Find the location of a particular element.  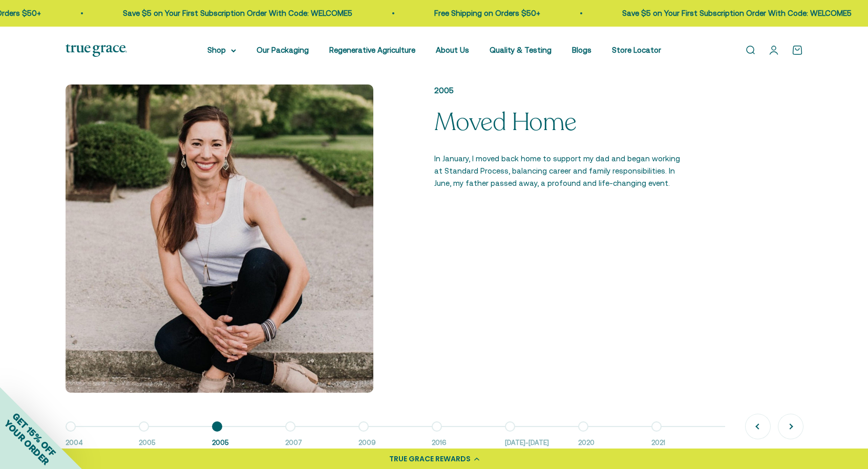

span: 2021 is located at coordinates (683, 443).